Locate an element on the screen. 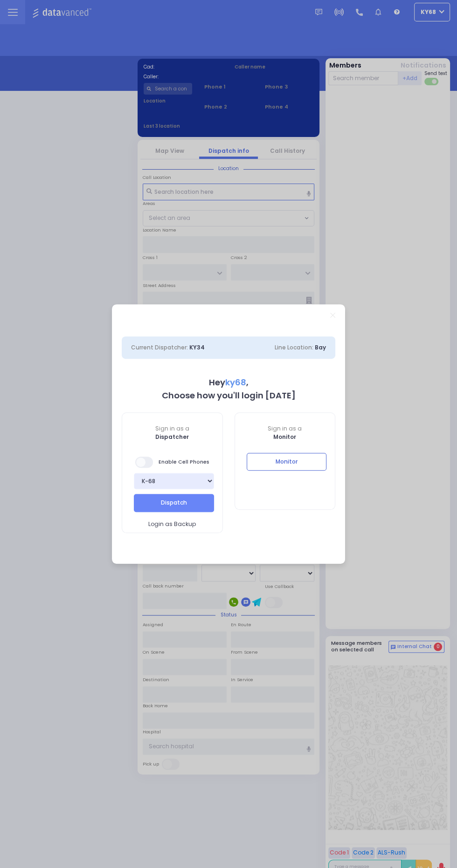 Image resolution: width=457 pixels, height=868 pixels. span: Bay is located at coordinates (320, 347).